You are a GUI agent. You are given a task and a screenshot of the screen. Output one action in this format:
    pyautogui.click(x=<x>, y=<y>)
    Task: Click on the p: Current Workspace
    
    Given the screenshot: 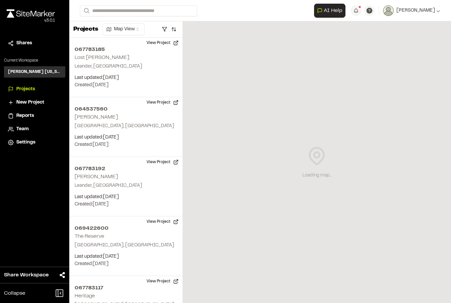 What is the action you would take?
    pyautogui.click(x=35, y=61)
    